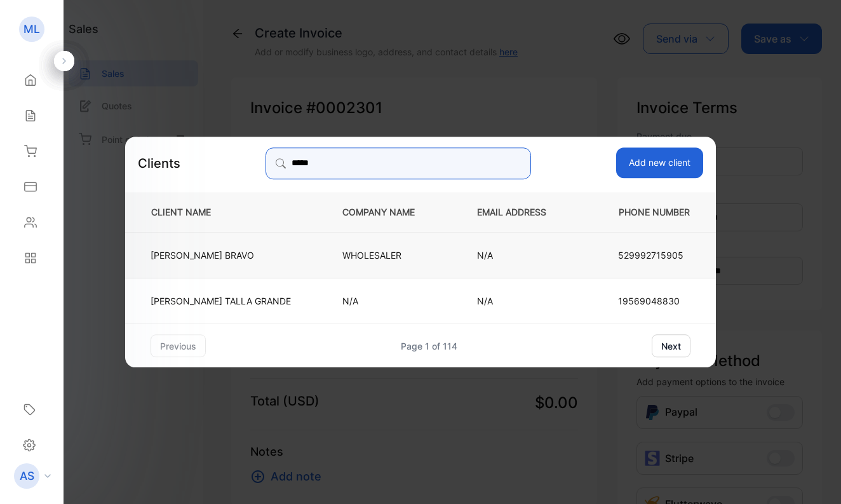 The image size is (841, 504). Describe the element at coordinates (223, 212) in the screenshot. I see `p: CLIENT NAME` at that location.